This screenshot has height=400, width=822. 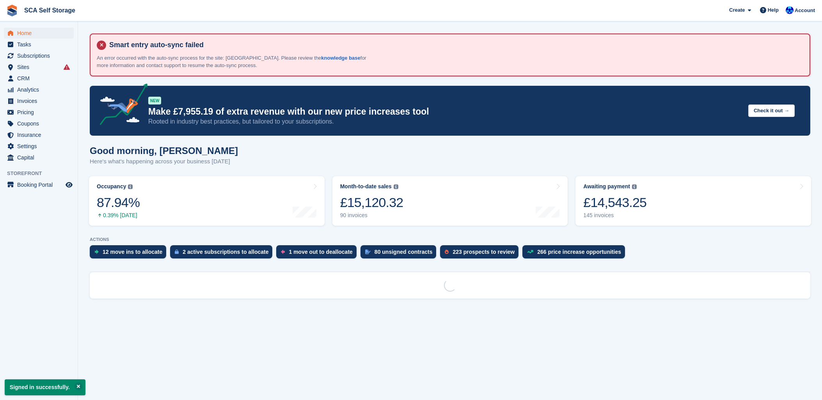 I want to click on div: 223 prospects to review, so click(x=483, y=252).